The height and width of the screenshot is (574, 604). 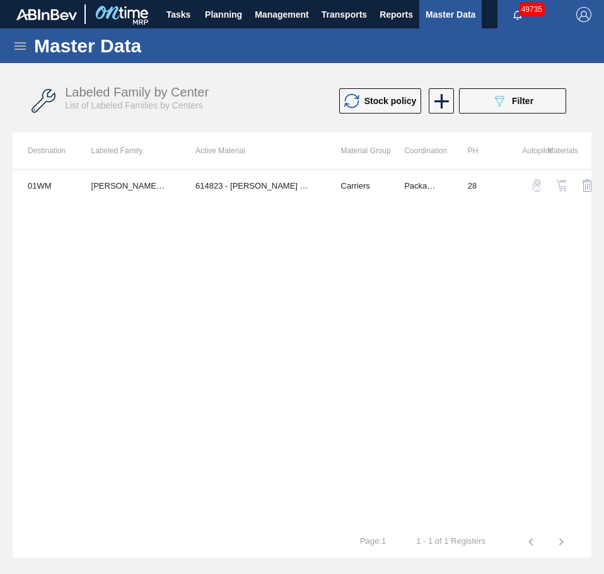 What do you see at coordinates (484, 185) in the screenshot?
I see `td: 28` at bounding box center [484, 185].